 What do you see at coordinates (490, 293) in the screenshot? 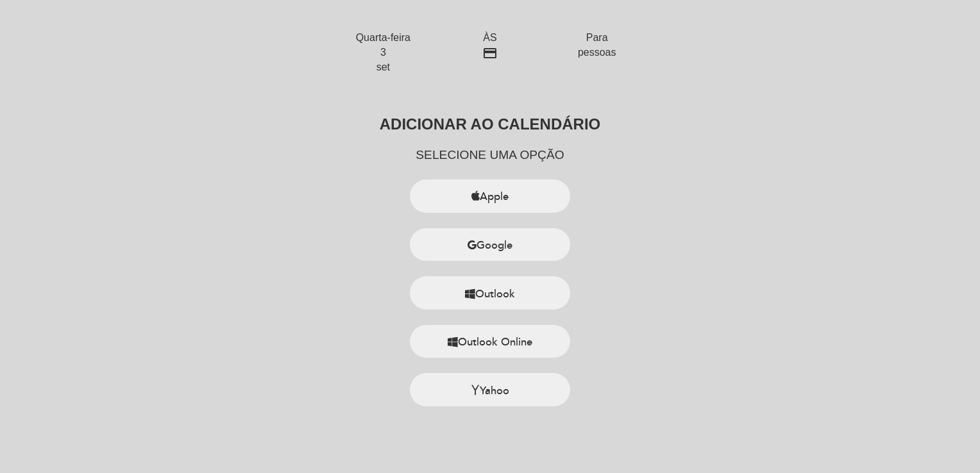
I see `button: Outlook` at bounding box center [490, 293].